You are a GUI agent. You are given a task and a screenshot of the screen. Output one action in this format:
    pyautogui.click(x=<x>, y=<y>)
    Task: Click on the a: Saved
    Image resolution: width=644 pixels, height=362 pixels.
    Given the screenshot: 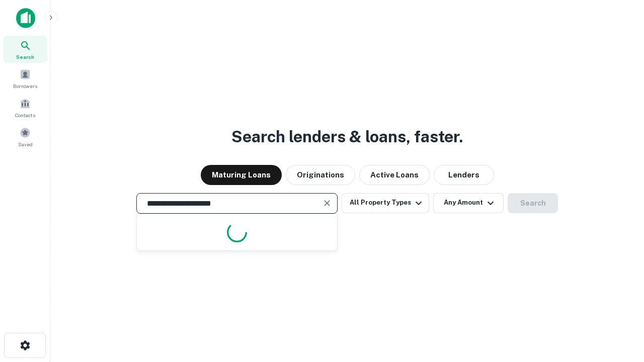 What is the action you would take?
    pyautogui.click(x=25, y=137)
    